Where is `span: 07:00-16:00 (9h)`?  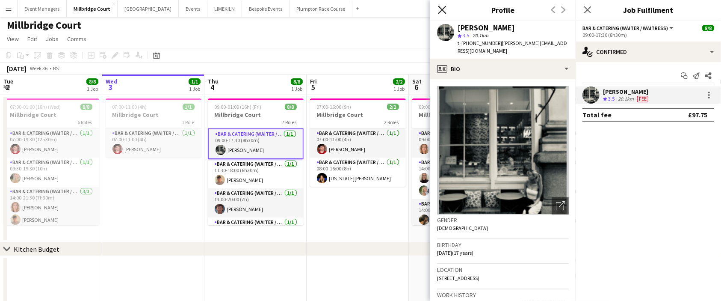
span: 07:00-16:00 (9h) is located at coordinates (334, 106).